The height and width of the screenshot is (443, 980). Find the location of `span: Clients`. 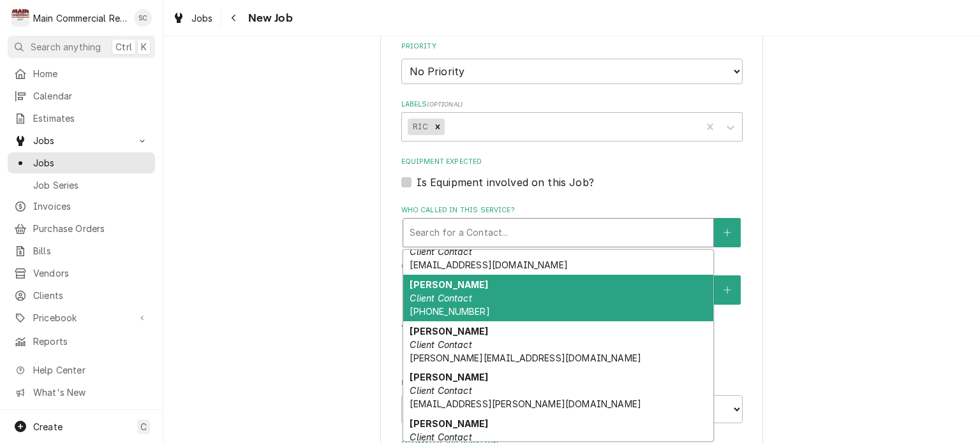

span: Clients is located at coordinates (91, 295).